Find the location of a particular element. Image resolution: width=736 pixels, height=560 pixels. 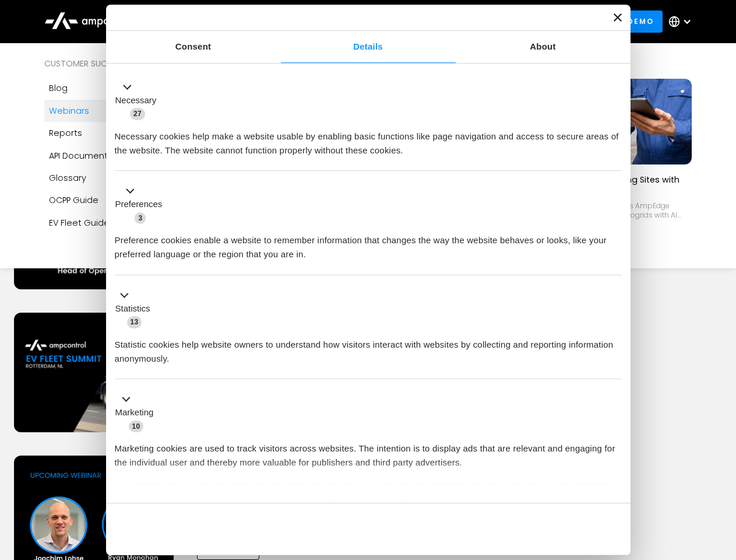

a: Reports is located at coordinates (116, 133).